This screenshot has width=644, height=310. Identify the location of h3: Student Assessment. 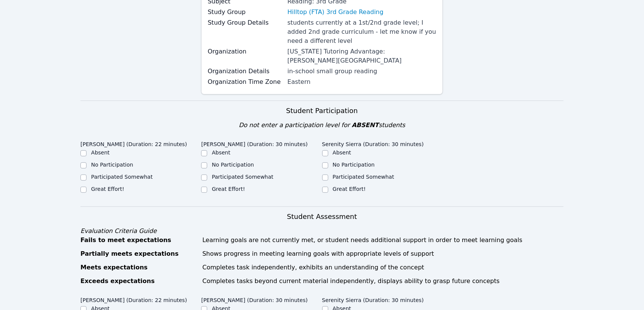
(322, 216).